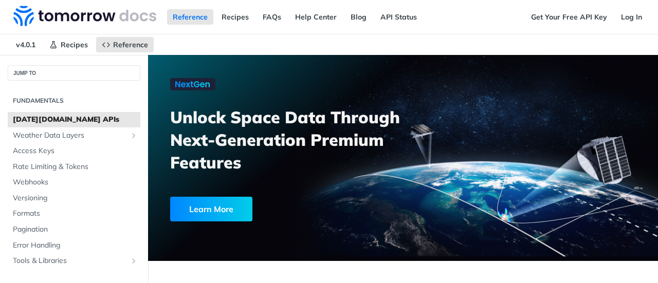 The width and height of the screenshot is (658, 283). What do you see at coordinates (75, 182) in the screenshot?
I see `span: Webhooks` at bounding box center [75, 182].